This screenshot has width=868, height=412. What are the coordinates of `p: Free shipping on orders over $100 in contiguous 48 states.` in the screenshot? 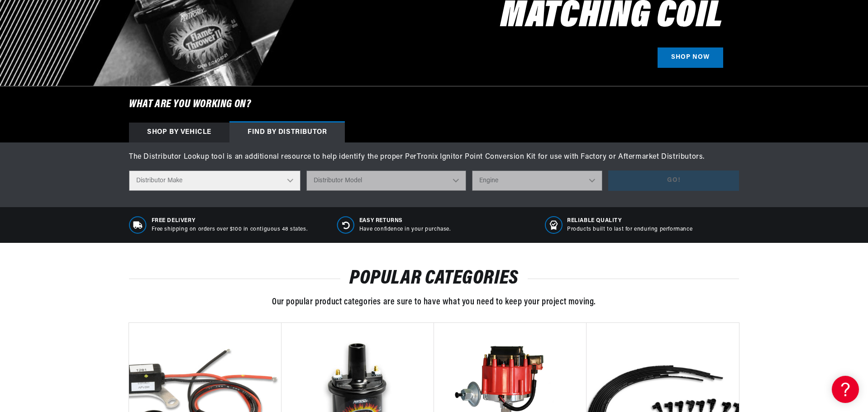 It's located at (229, 229).